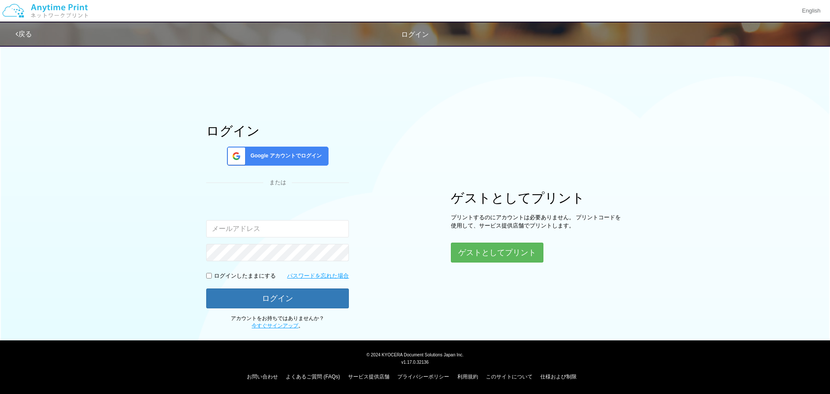 The height and width of the screenshot is (394, 830). What do you see at coordinates (262, 376) in the screenshot?
I see `a: お問い合わせ` at bounding box center [262, 376].